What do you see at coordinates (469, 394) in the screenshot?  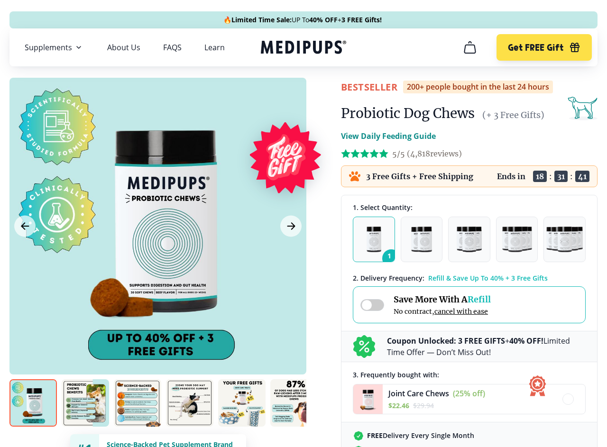 I see `span: (25% off)` at bounding box center [469, 394].